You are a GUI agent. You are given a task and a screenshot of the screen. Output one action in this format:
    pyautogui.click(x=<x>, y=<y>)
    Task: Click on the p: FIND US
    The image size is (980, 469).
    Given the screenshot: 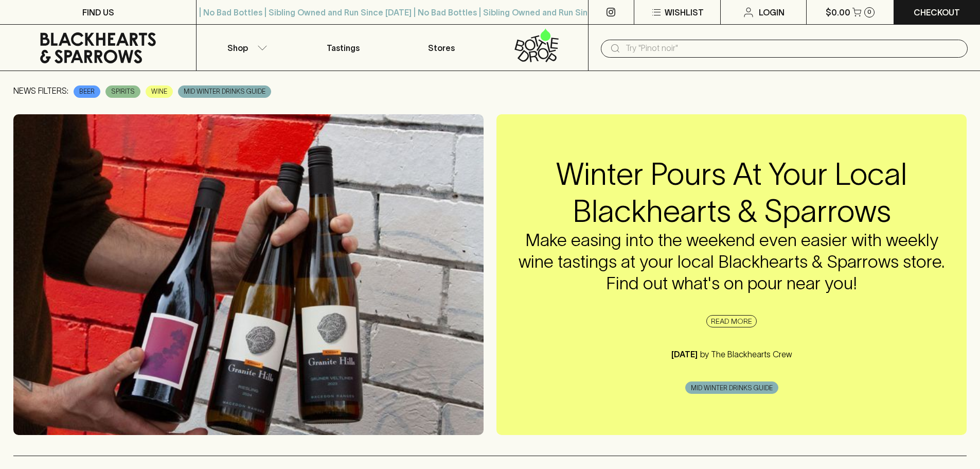 What is the action you would take?
    pyautogui.click(x=98, y=13)
    